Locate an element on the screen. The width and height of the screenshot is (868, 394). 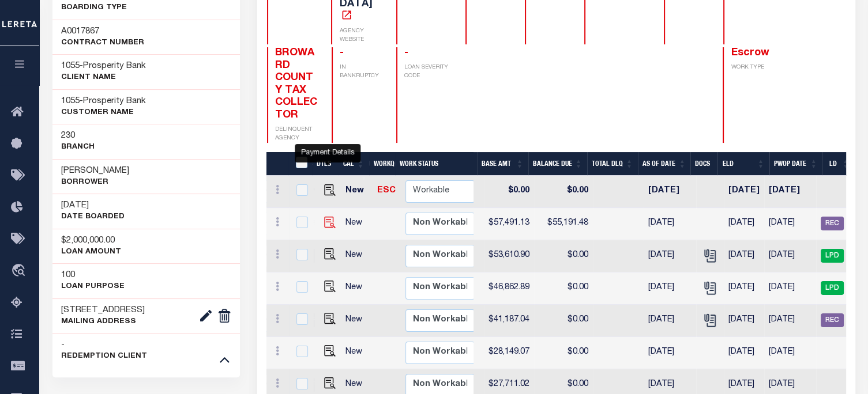
a: ESC is located at coordinates (386, 190).